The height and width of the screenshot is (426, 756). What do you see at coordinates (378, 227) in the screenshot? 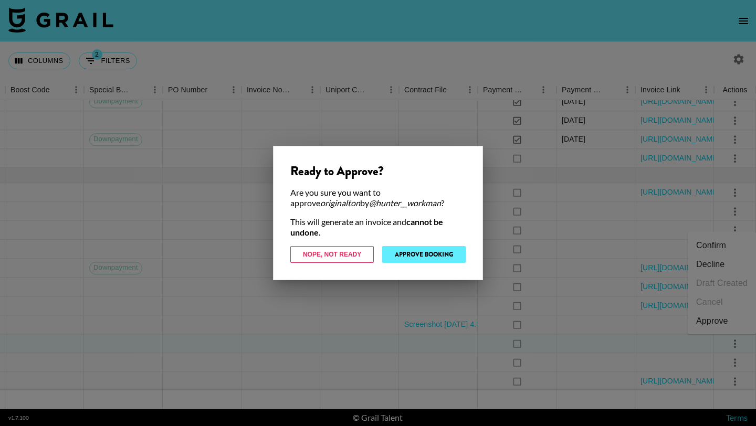
I see `div: This will generate an invoice and .` at bounding box center [378, 227].